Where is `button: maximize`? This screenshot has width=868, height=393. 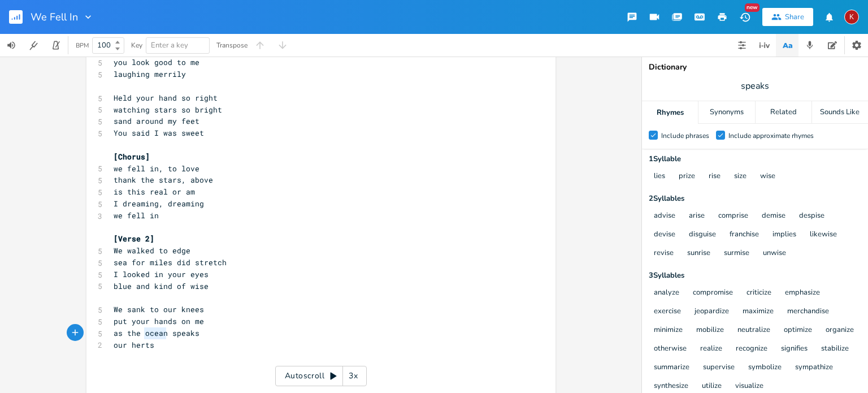 button: maximize is located at coordinates (758, 312).